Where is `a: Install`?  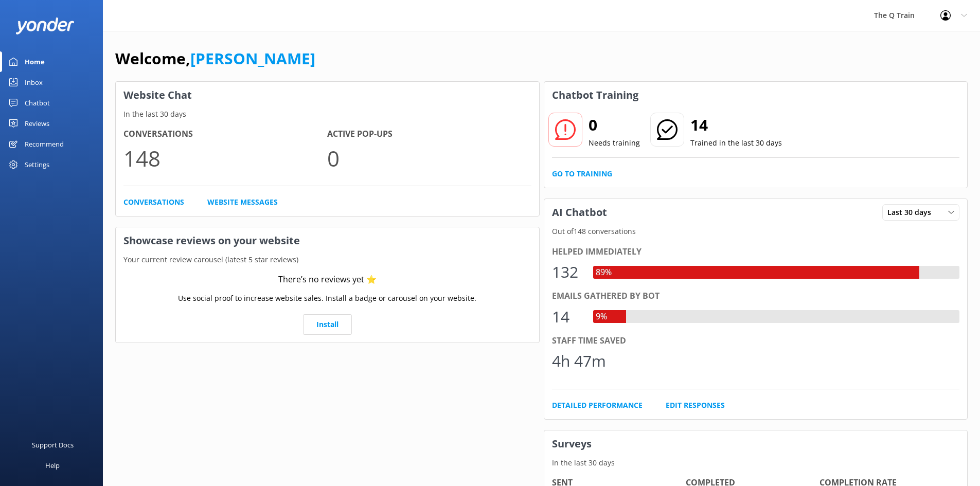
a: Install is located at coordinates (327, 324).